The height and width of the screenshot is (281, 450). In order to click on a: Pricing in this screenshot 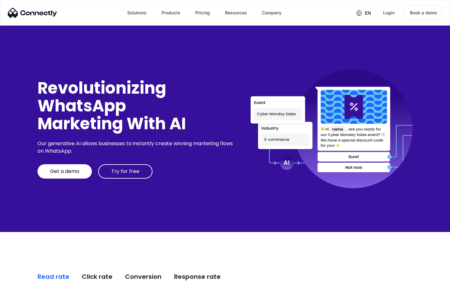, I will do `click(202, 13)`.